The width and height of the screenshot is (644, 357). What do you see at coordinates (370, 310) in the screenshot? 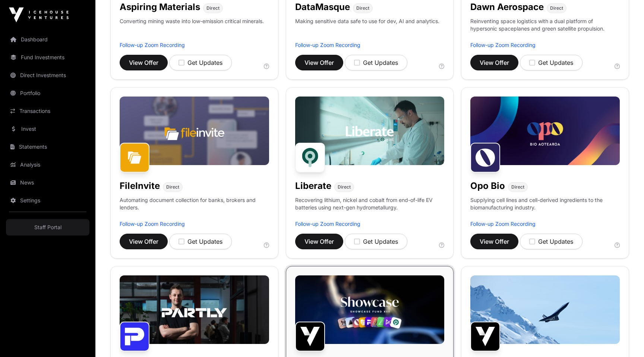
I see `img: Showcase-Fund-Banner-1.jpg` at bounding box center [370, 310].